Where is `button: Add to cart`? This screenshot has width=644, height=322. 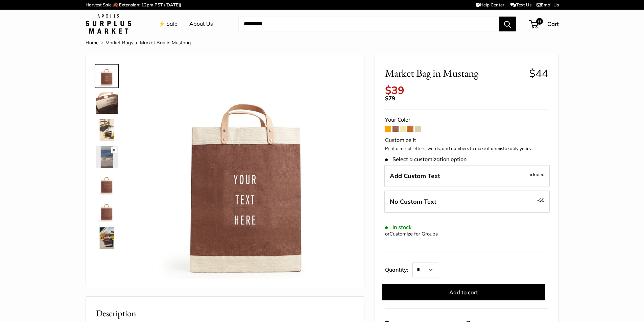
button: Add to cart is located at coordinates (464, 292).